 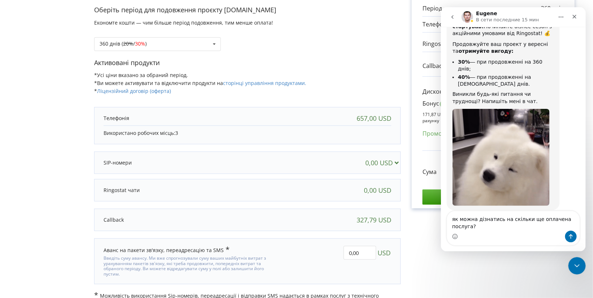 What do you see at coordinates (493, 118) in the screenshot?
I see `p: 171,87 USD бонусів стануть доступні через 270 днів після оплати рахунку` at bounding box center [493, 118].